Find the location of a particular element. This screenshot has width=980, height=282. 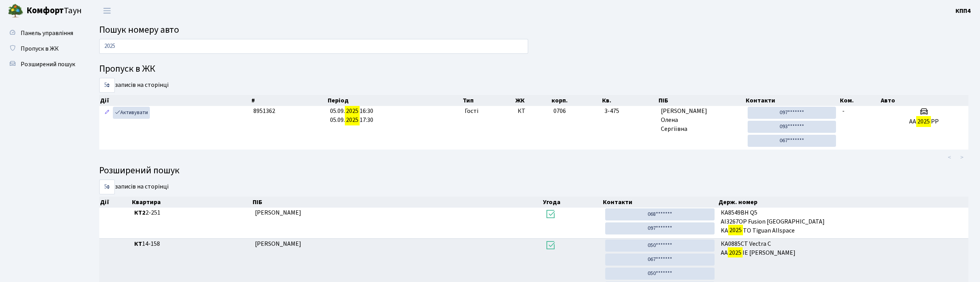

th: Тип is located at coordinates (488, 100).